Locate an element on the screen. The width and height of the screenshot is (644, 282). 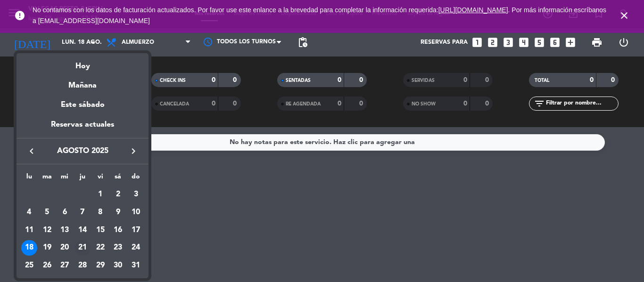
th: miércoles is located at coordinates (65, 178).